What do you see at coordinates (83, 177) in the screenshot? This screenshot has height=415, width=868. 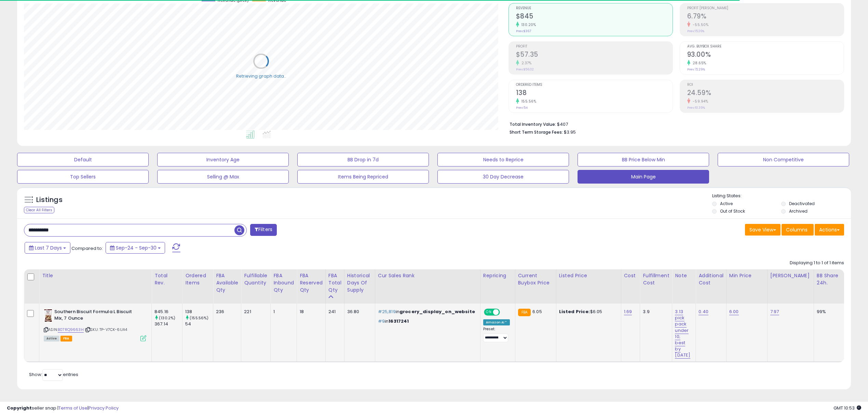 I see `button: Top Sellers` at bounding box center [83, 177].